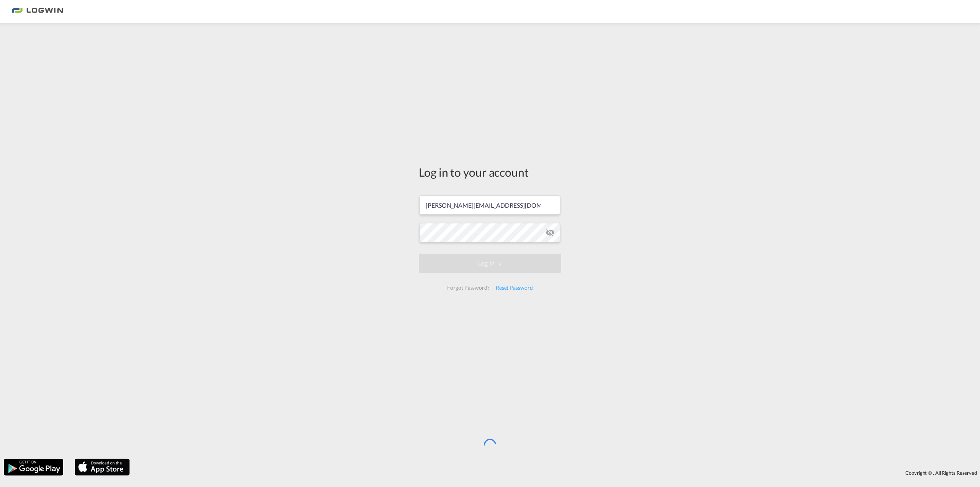 The image size is (980, 487). Describe the element at coordinates (468, 287) in the screenshot. I see `div: Forgot Password?` at that location.